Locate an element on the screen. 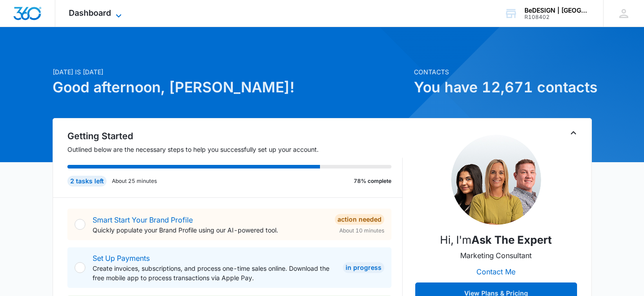  h2: Getting Started is located at coordinates (235, 136).